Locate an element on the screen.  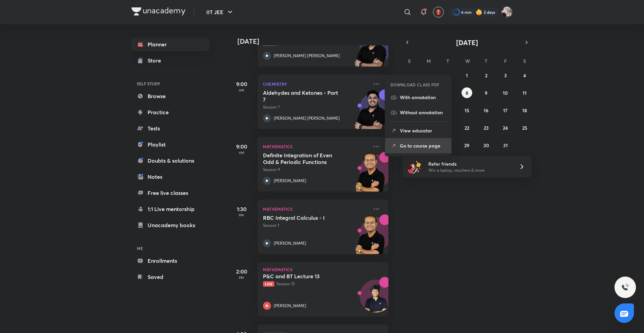
a: Tests is located at coordinates (171, 128).